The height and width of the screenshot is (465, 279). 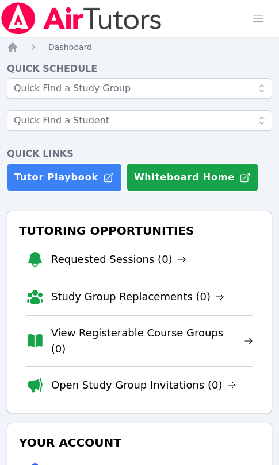 What do you see at coordinates (152, 341) in the screenshot?
I see `a: View Registerable Course Groups (0)` at bounding box center [152, 341].